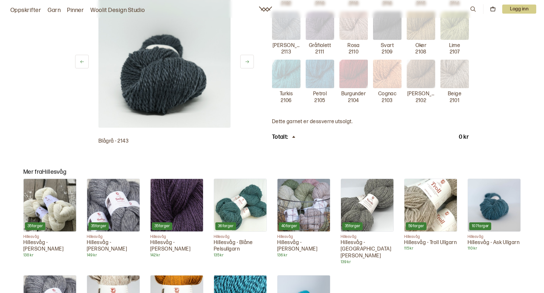 The image size is (544, 293). I want to click on img: Turkis, so click(286, 74).